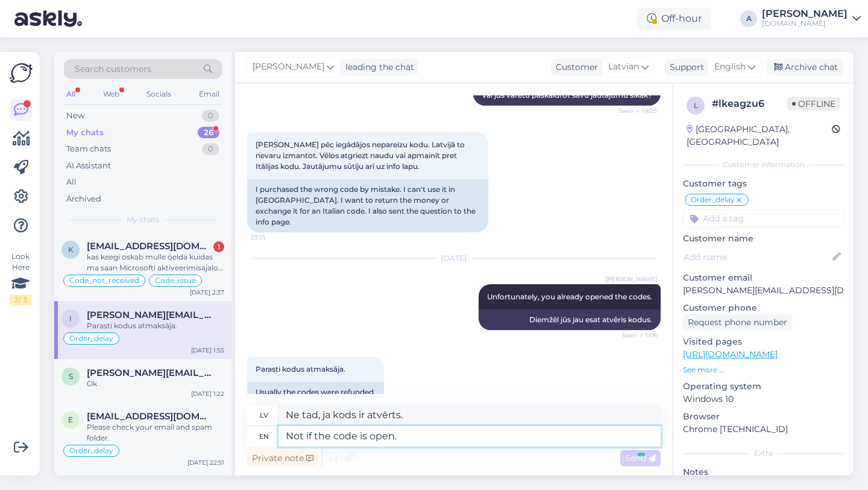 Image resolution: width=868 pixels, height=490 pixels. What do you see at coordinates (635, 335) in the screenshot?
I see `span: Seen ✓ 1:06` at bounding box center [635, 335].